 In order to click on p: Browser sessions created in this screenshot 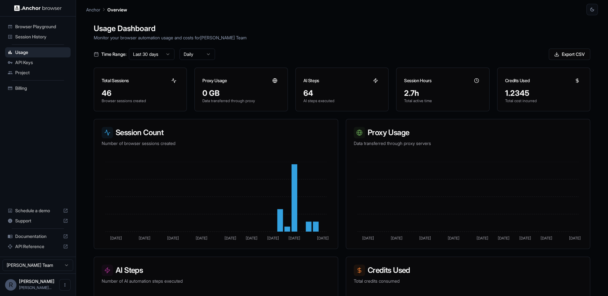, I will do `click(140, 101)`.